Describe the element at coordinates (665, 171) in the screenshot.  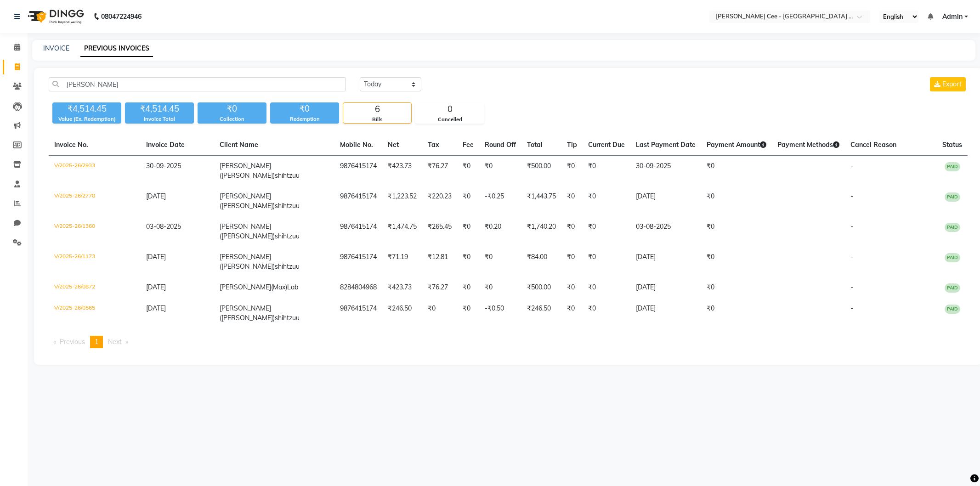
I see `td: 30-09-2025` at that location.